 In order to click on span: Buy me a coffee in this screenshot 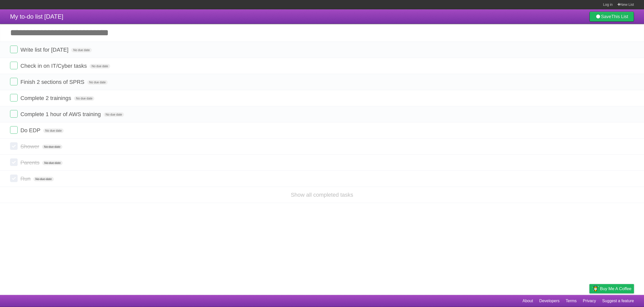, I will do `click(616, 288)`.